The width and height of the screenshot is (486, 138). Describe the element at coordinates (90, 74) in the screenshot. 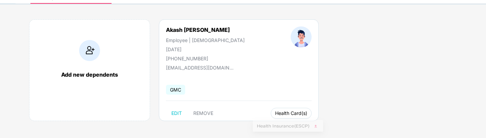

I see `div: Add new dependents` at that location.